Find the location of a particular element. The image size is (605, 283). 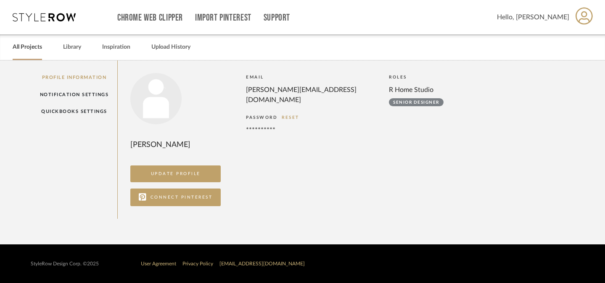

div: R Home Studio is located at coordinates (416, 90).